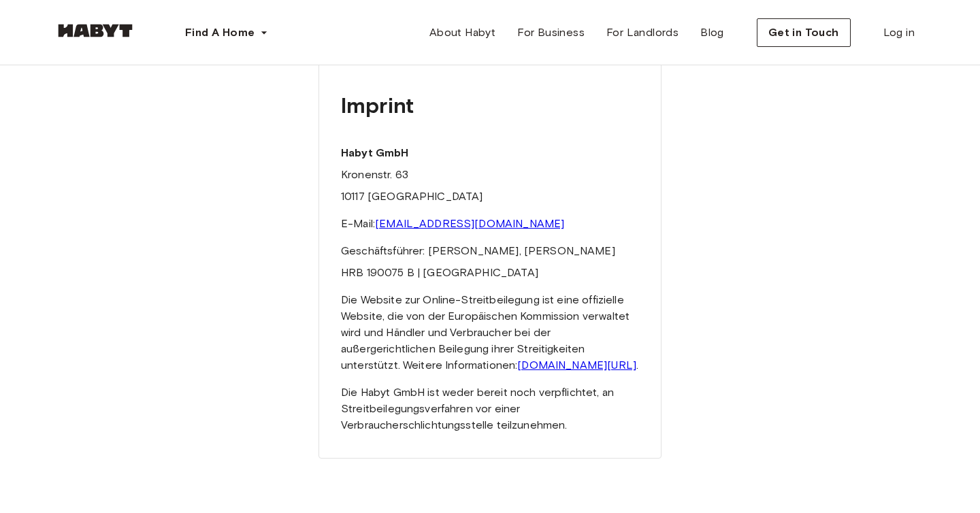 Image resolution: width=980 pixels, height=513 pixels. Describe the element at coordinates (227, 33) in the screenshot. I see `button: Find A Home` at that location.